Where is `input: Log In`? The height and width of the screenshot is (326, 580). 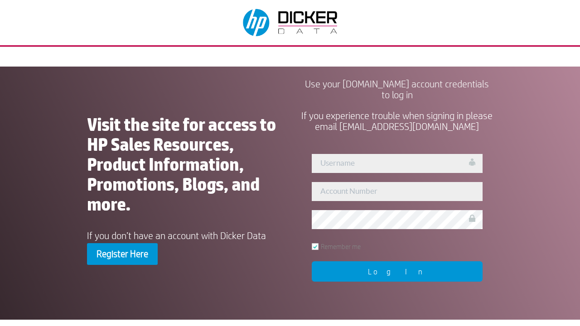 input: Log In is located at coordinates (397, 271).